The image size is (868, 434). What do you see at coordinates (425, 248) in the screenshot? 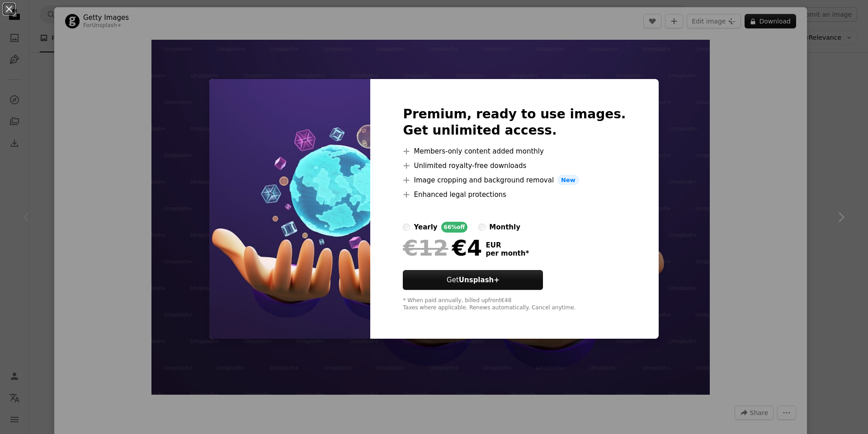
I see `span: €12` at bounding box center [425, 248].